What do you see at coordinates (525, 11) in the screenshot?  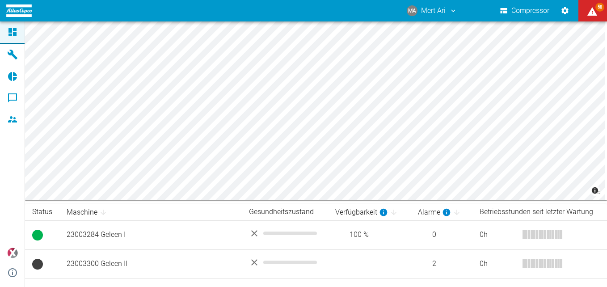 I see `button: Compressor` at bounding box center [525, 11].